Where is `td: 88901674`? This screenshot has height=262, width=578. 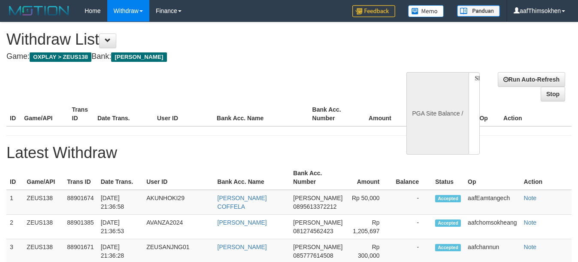 td: 88901674 is located at coordinates (80, 202).